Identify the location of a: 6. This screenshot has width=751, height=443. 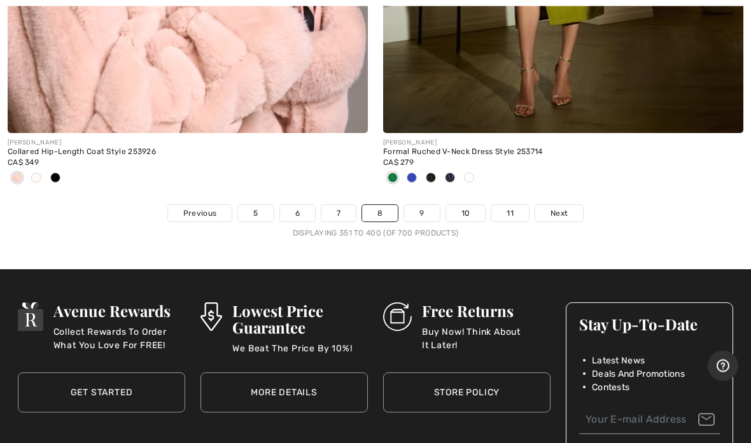
(297, 214).